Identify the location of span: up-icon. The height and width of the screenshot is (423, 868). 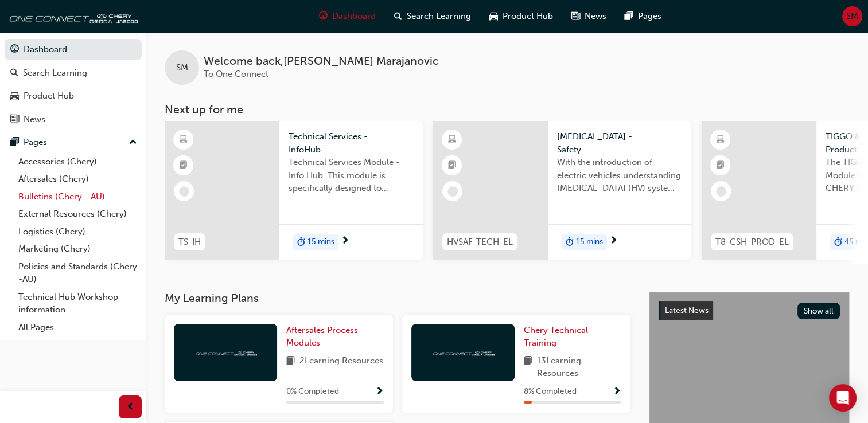
(133, 143).